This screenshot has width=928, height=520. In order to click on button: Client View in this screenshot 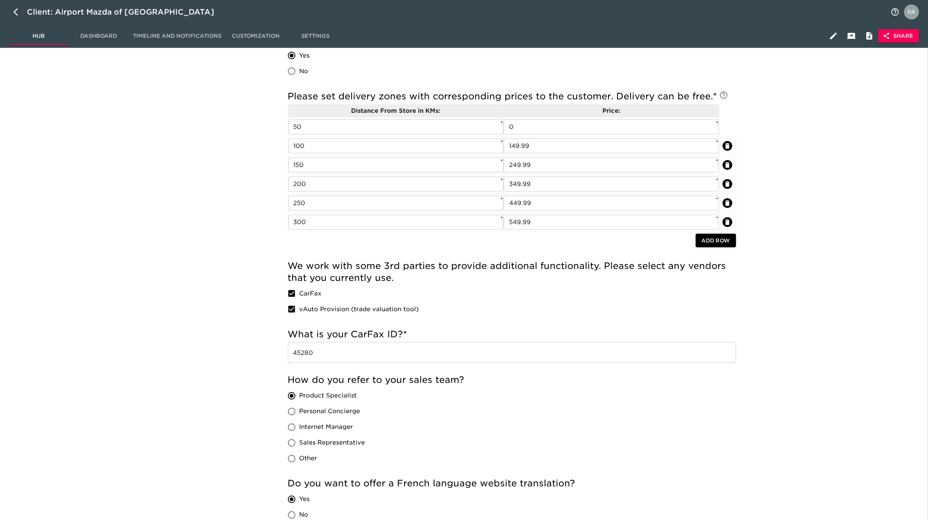, I will do `click(851, 36)`.